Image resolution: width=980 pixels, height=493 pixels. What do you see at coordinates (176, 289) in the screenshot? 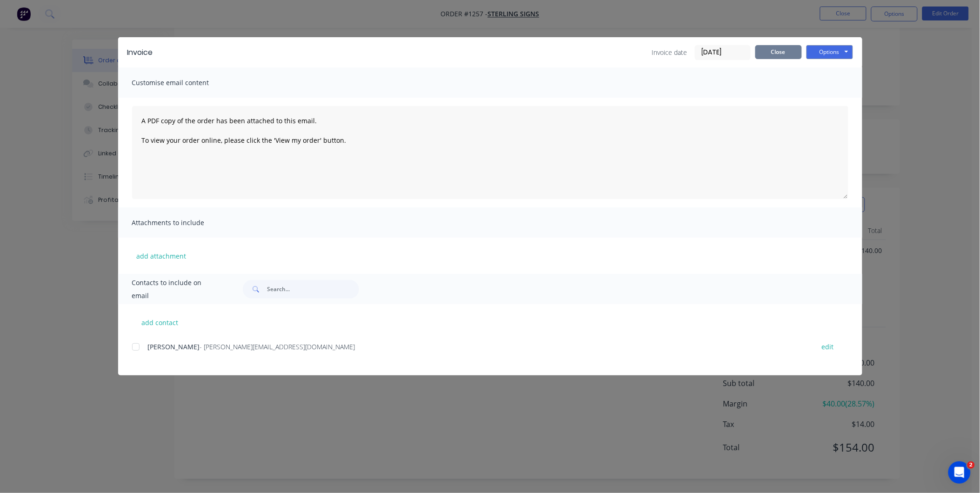
I see `span: Contacts to include on email` at bounding box center [176, 289].